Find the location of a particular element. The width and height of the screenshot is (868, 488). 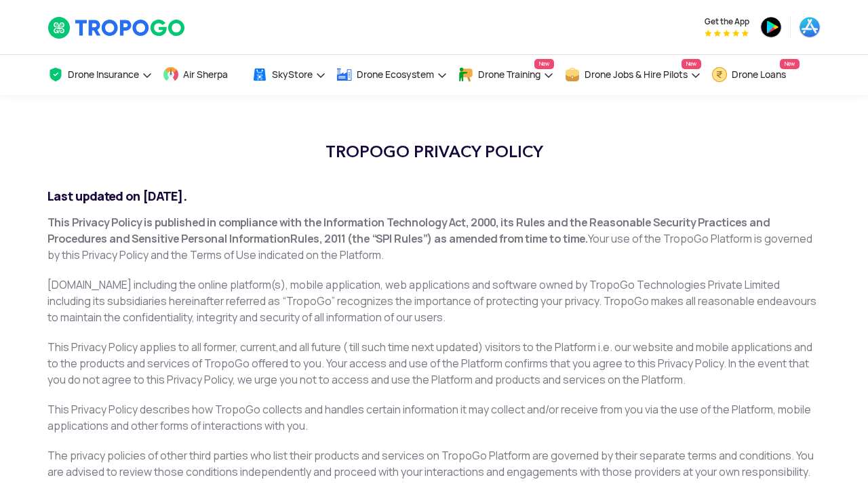

a: Drone Jobs & Hire PilotsNew is located at coordinates (632, 75).